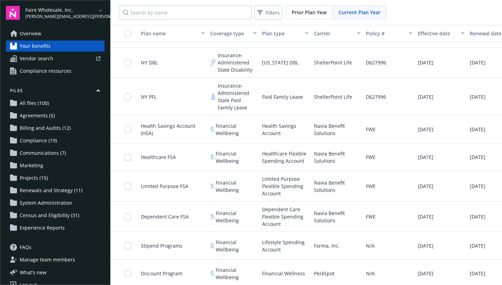 The width and height of the screenshot is (502, 285). What do you see at coordinates (333, 97) in the screenshot?
I see `span: ShelterPoint Life` at bounding box center [333, 97].